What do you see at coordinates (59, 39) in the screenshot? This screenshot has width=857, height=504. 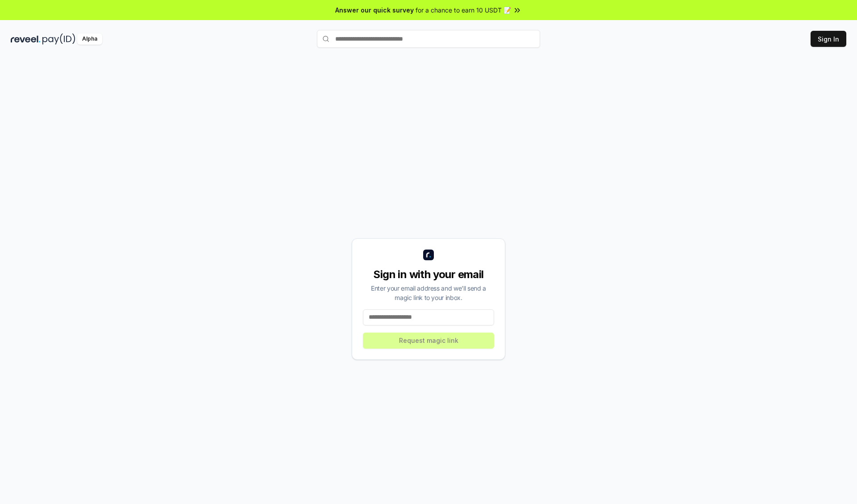 I see `img: pay_id` at bounding box center [59, 39].